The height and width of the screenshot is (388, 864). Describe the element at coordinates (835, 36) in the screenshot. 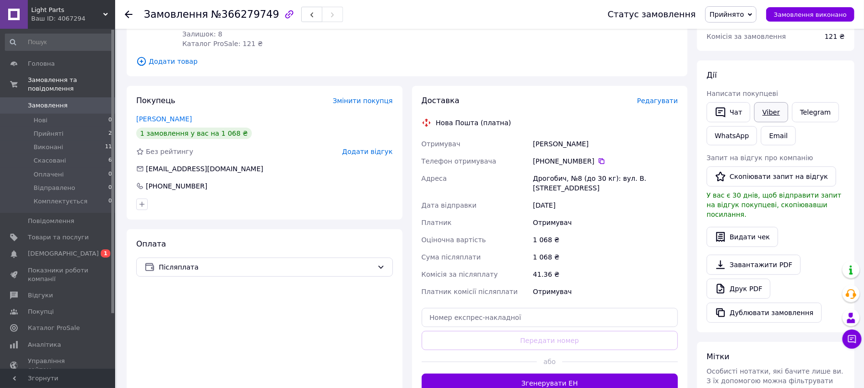

I see `span: 121 ₴` at that location.